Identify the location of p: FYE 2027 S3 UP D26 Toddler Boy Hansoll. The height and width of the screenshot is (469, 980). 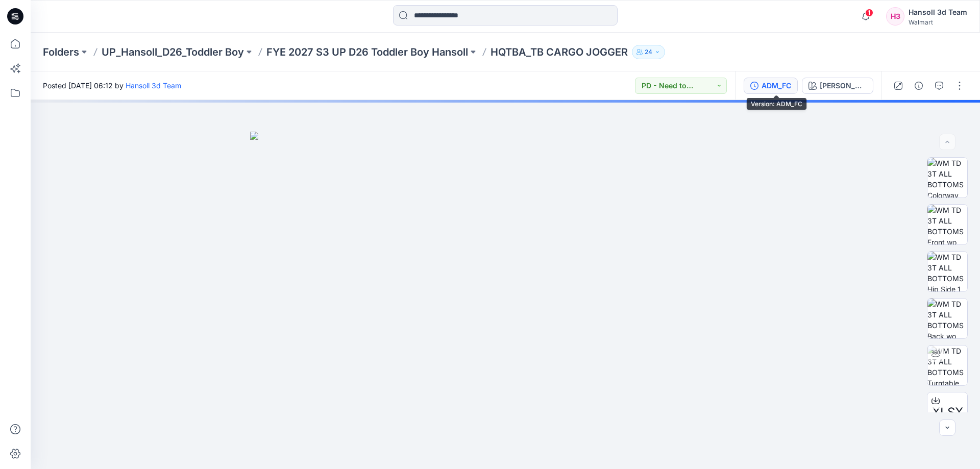
(367, 52).